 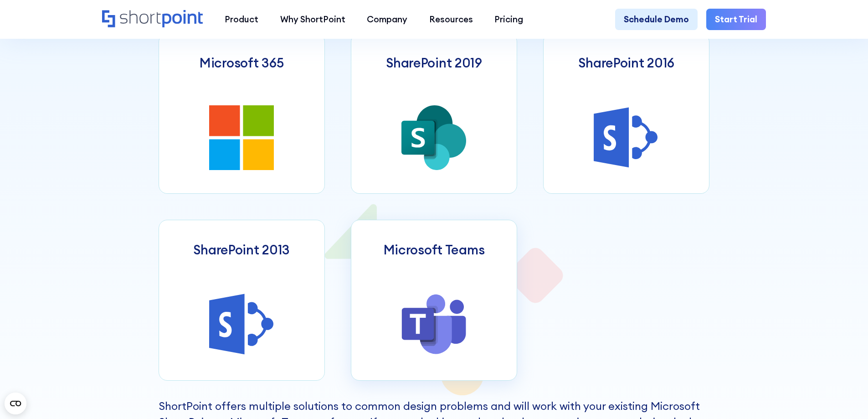 I want to click on a: Resources, so click(x=451, y=19).